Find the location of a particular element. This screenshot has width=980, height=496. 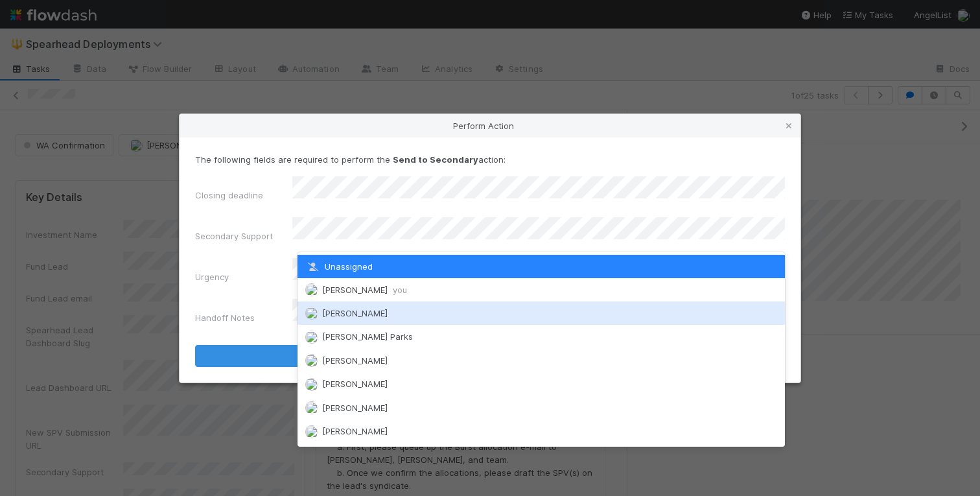

img: avatar_373edd95-16a2-4147-b8bb-00c056c2609c.png is located at coordinates (312, 432).